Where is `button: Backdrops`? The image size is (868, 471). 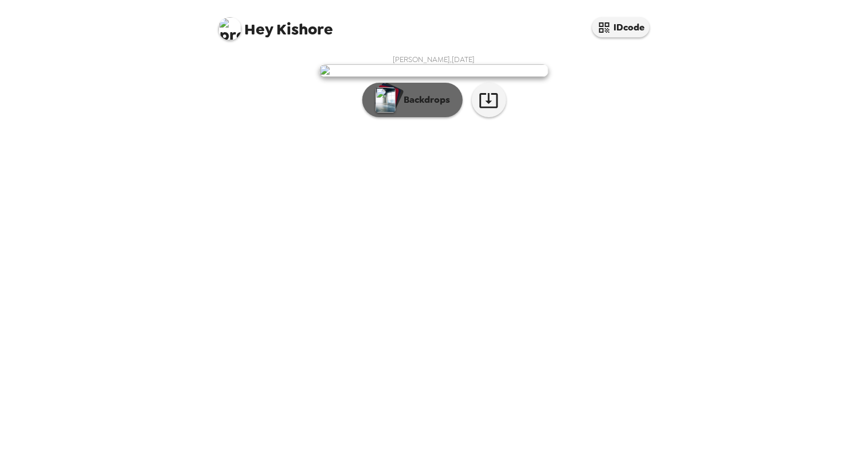
button: Backdrops is located at coordinates (412, 100).